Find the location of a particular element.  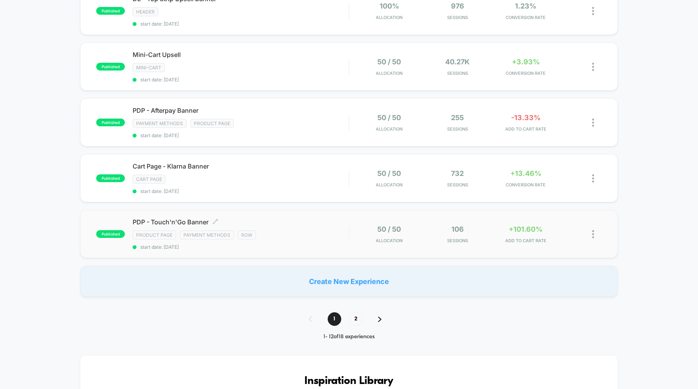

div: 1 - 12 of 18 experiences is located at coordinates (349, 337).